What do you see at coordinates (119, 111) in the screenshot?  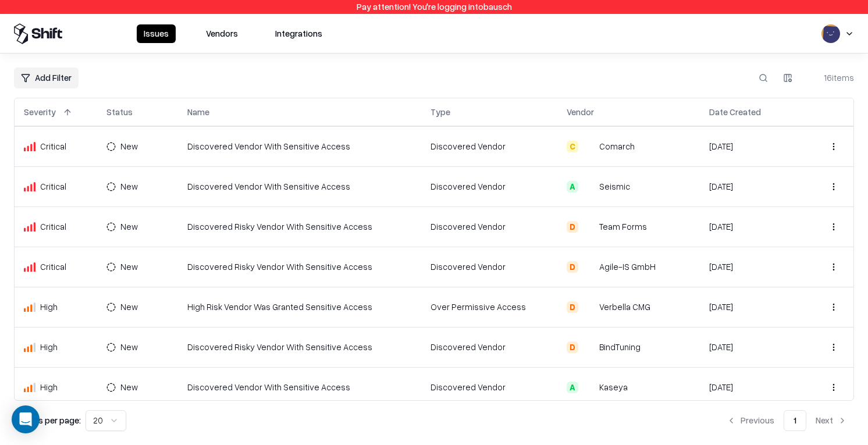 I see `div: Status` at bounding box center [119, 111].